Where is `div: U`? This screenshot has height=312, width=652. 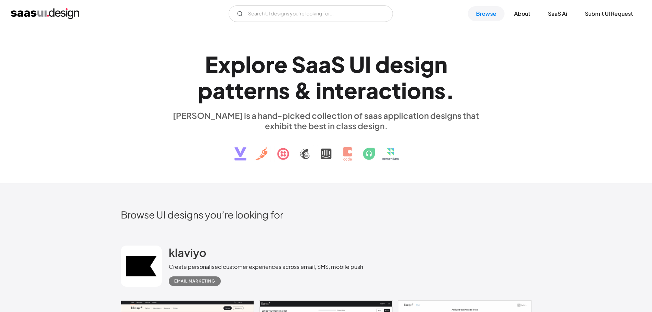
div: U is located at coordinates (357, 64).